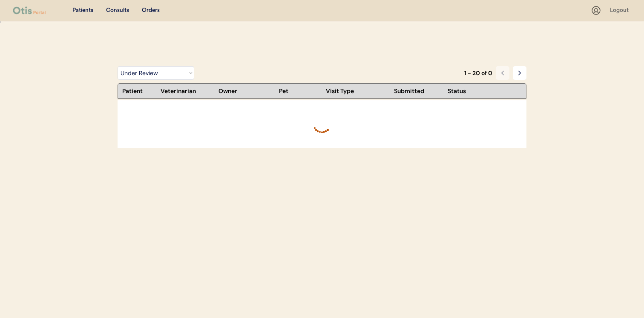 Image resolution: width=644 pixels, height=318 pixels. What do you see at coordinates (139, 91) in the screenshot?
I see `div: Patient` at bounding box center [139, 91].